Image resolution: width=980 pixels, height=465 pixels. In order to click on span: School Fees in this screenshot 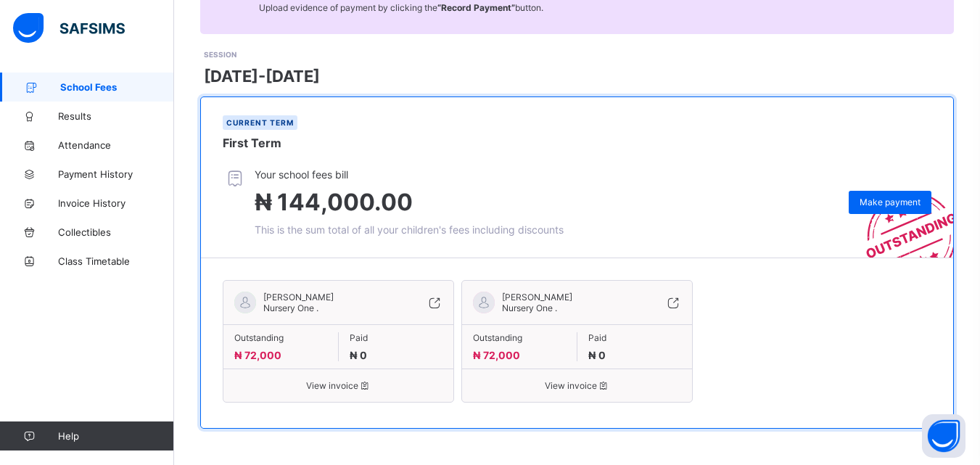, I will do `click(117, 87)`.